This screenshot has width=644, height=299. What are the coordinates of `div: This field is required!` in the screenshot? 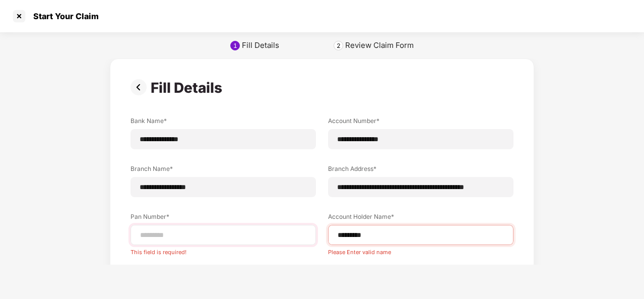 It's located at (223, 250).